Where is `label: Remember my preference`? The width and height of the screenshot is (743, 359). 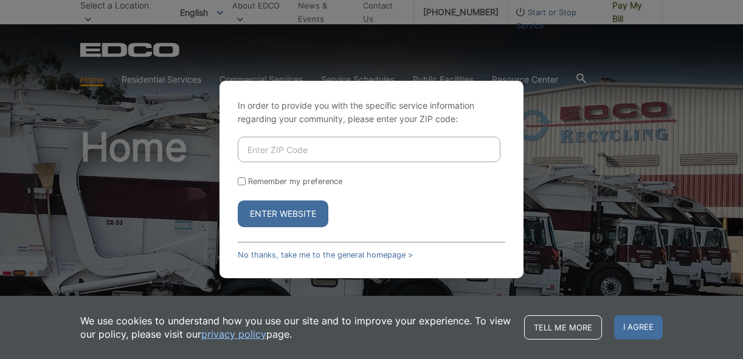 label: Remember my preference is located at coordinates (295, 181).